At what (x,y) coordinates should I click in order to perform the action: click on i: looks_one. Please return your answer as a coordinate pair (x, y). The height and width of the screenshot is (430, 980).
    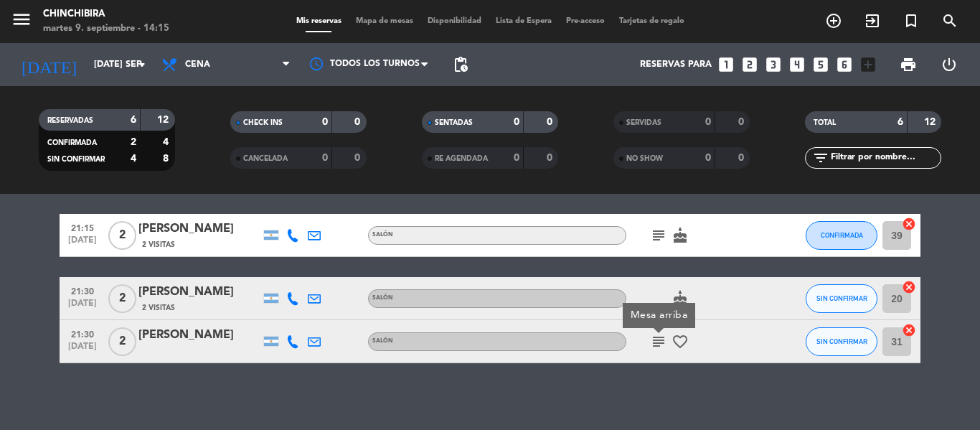
    Looking at the image, I should click on (726, 64).